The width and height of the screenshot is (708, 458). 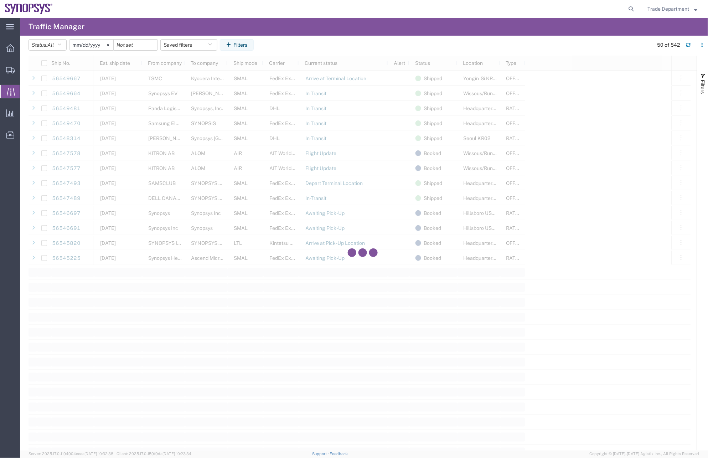 I want to click on h4: Traffic Manager, so click(x=56, y=27).